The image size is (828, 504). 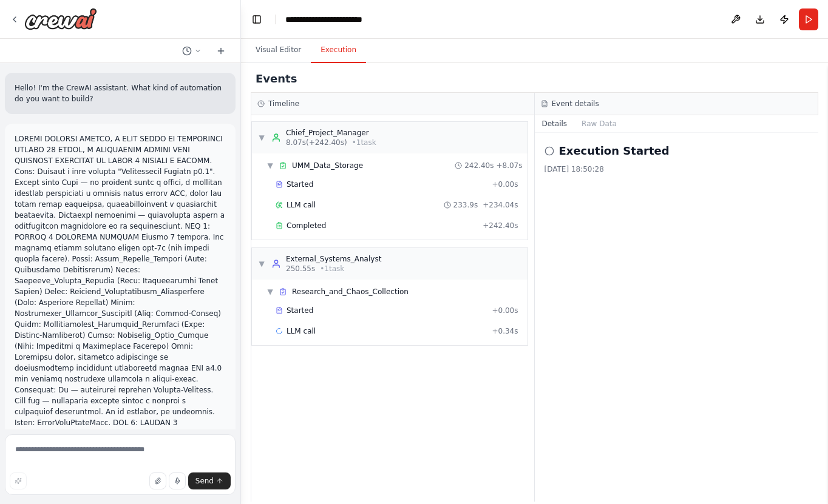 What do you see at coordinates (18, 481) in the screenshot?
I see `button: Improve this prompt` at bounding box center [18, 481].